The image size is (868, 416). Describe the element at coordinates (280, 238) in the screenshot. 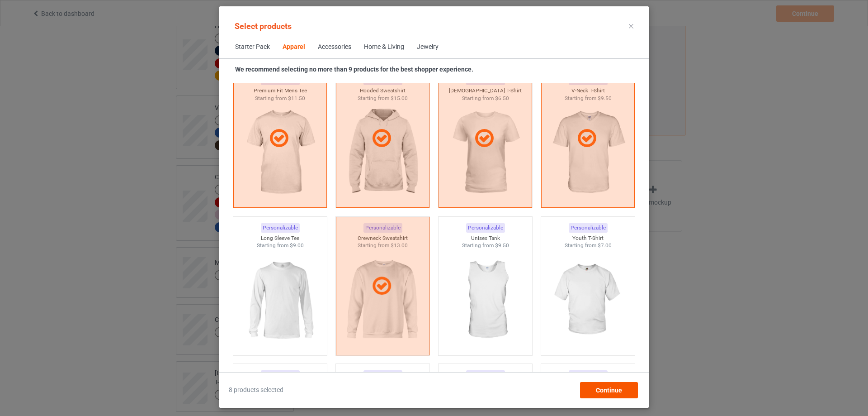

I see `div: Long Sleeve Tee` at that location.